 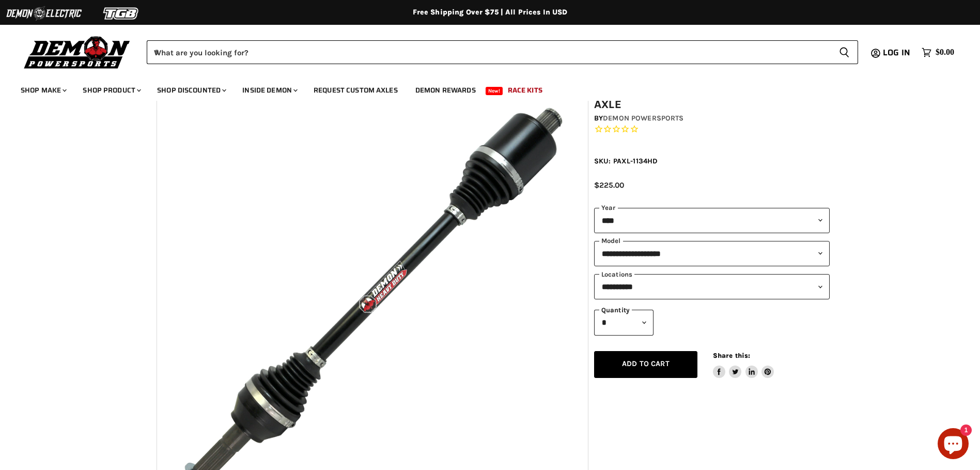 What do you see at coordinates (489, 53) in the screenshot?
I see `input: When autocomplete results are available use up and down arrows to review and enter to select` at bounding box center [489, 53].